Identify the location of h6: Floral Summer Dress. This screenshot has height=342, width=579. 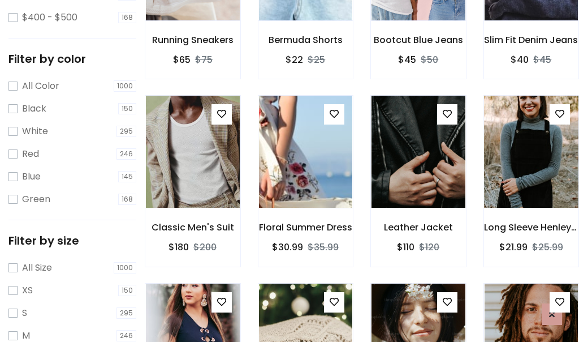
(306, 227).